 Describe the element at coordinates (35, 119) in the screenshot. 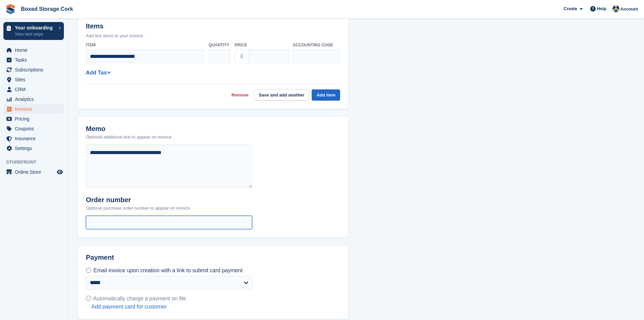

I see `span: Pricing` at that location.